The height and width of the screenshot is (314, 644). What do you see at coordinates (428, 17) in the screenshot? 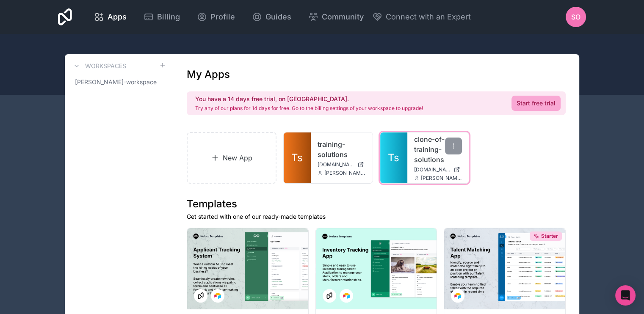
I see `span: Connect with an Expert` at bounding box center [428, 17].